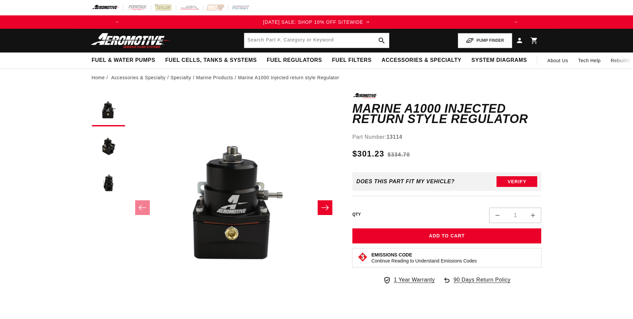  I want to click on div: Does This part fit My vehicle?, so click(406, 181).